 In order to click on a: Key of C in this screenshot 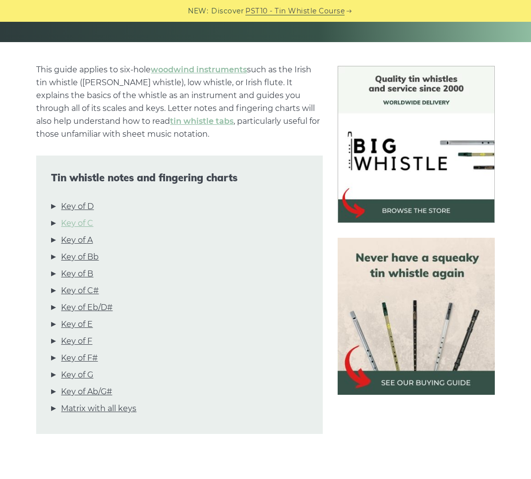, I will do `click(77, 224)`.